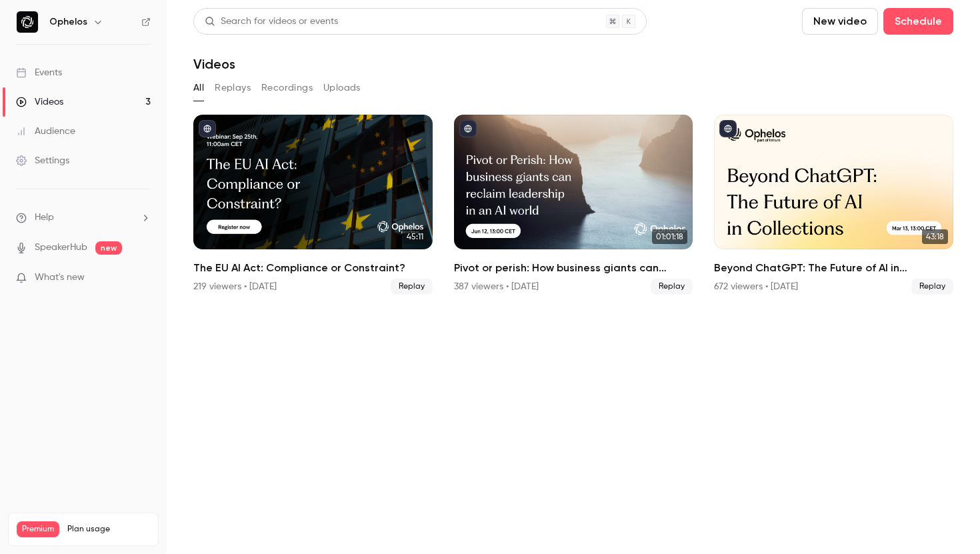 This screenshot has height=554, width=980. Describe the element at coordinates (415, 237) in the screenshot. I see `span: 45:11` at that location.